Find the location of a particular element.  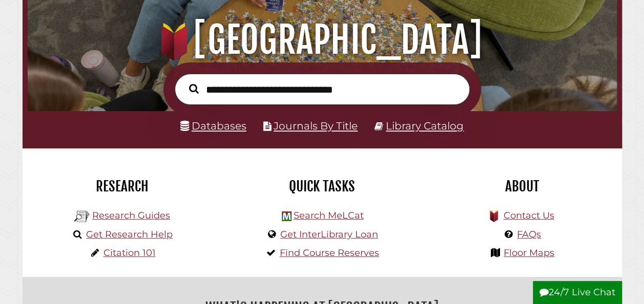

a: Get InterLibrary Loan is located at coordinates (329, 235).